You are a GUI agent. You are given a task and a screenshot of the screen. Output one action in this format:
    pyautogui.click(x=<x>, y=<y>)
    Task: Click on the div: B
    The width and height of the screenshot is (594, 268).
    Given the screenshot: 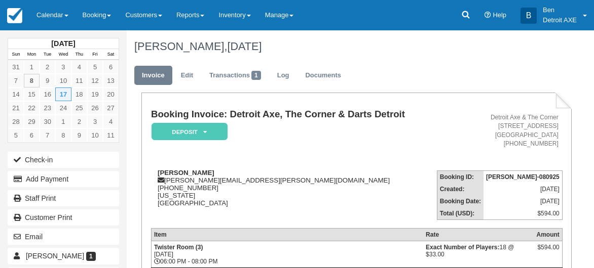 What is the action you would take?
    pyautogui.click(x=528, y=16)
    